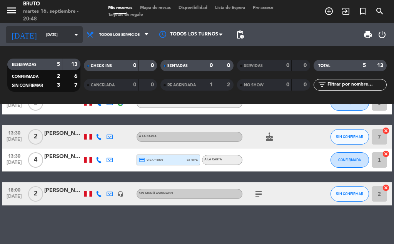  What do you see at coordinates (120, 194) in the screenshot?
I see `i: headset_mic` at bounding box center [120, 194].